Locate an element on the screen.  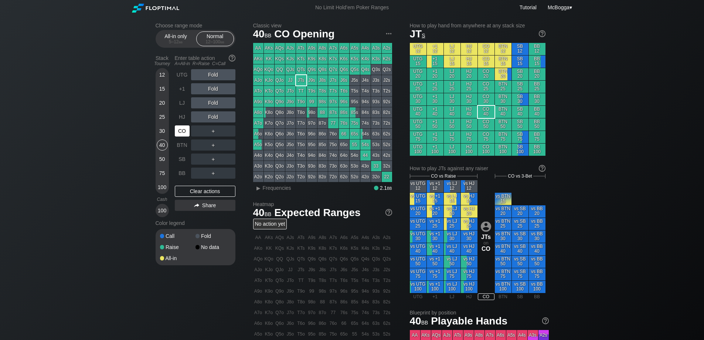
div: T9s is located at coordinates (312, 91).